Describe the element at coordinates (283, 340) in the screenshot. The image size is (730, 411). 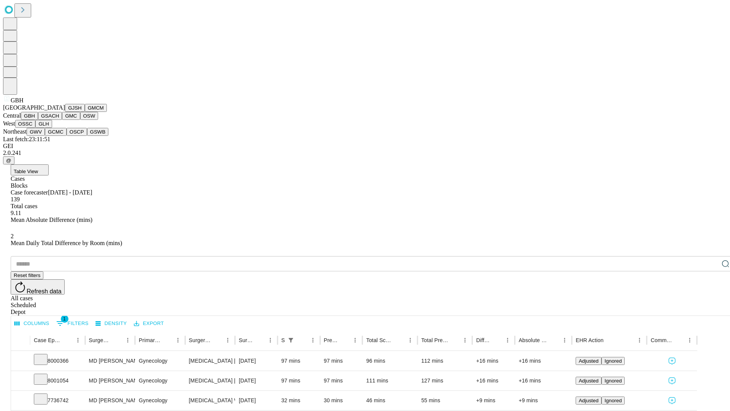
I see `div: Scheduled In Room Duration` at that location.